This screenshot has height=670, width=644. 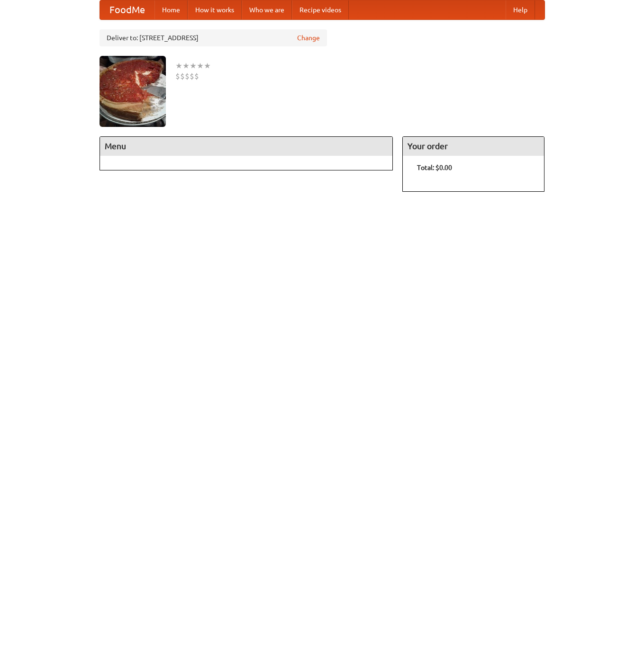 I want to click on a: How it works, so click(x=214, y=10).